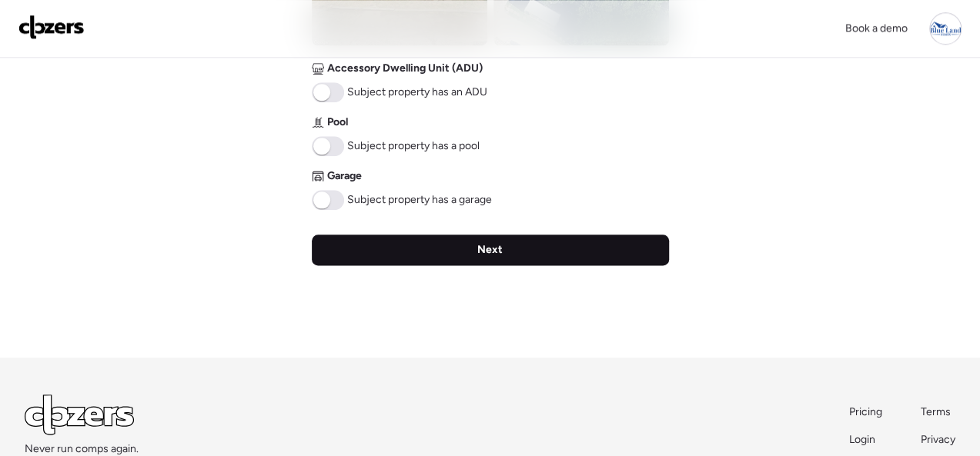 This screenshot has height=456, width=980. What do you see at coordinates (80, 415) in the screenshot?
I see `img: Logo Light` at bounding box center [80, 415].